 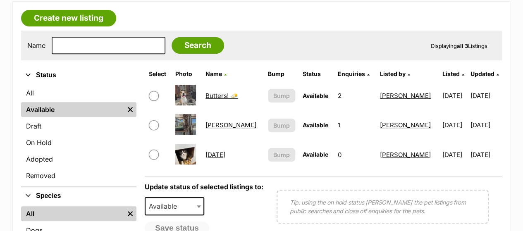 What do you see at coordinates (79, 143) in the screenshot?
I see `a: On Hold` at bounding box center [79, 143].